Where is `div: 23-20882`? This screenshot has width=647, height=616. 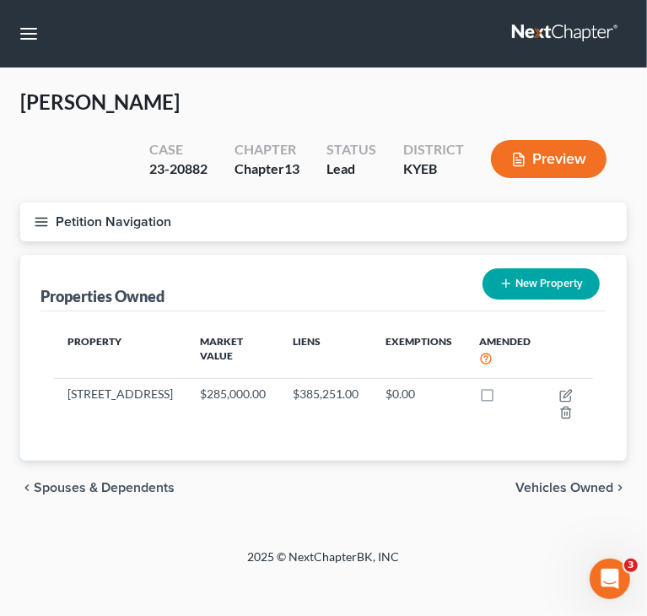 div: 23-20882 is located at coordinates (178, 169).